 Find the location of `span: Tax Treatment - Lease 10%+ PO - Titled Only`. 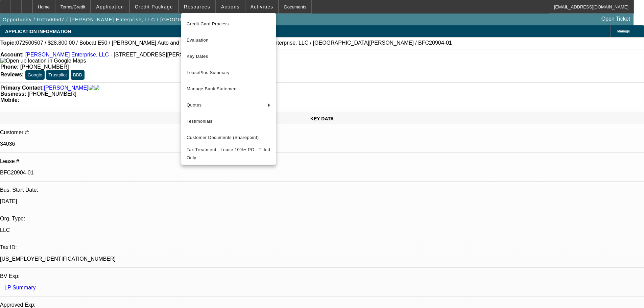

span: Tax Treatment - Lease 10%+ PO - Titled Only is located at coordinates (229, 154).